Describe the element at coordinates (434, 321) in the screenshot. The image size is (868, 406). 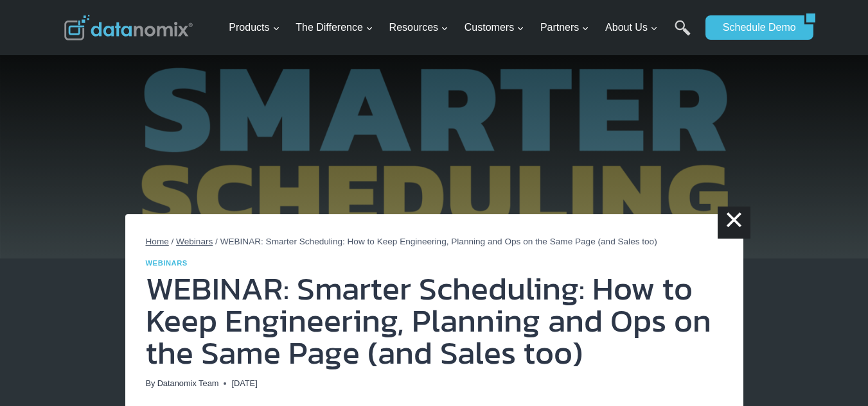
I see `h1: WEBINAR: Smarter Scheduling: How to Keep Engineering, Planning and Ops on the Same Page (and Sale...` at that location.